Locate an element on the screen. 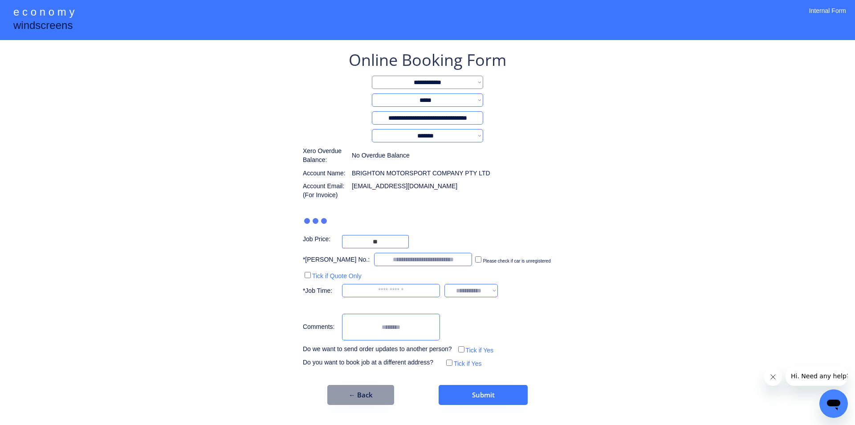 The height and width of the screenshot is (425, 855). span: Hi. Need any help? is located at coordinates (35, 10).